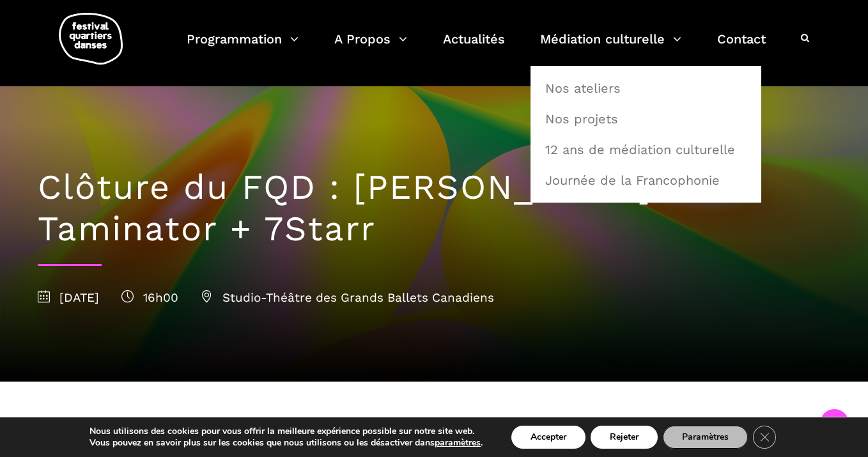  I want to click on a: Journée de la Francophonie, so click(646, 180).